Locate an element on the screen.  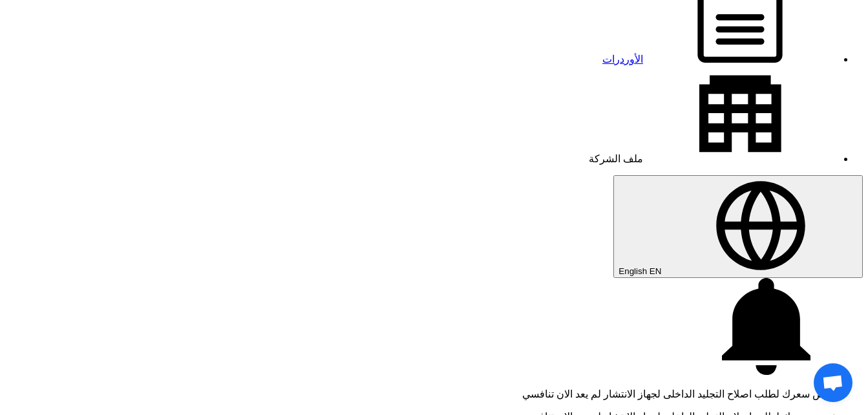
p: عرض سعرك لطلب اصلاح التجليد الداخلى لجهاز الانتشار لم يعد الان تنافسي is located at coordinates (420, 394).